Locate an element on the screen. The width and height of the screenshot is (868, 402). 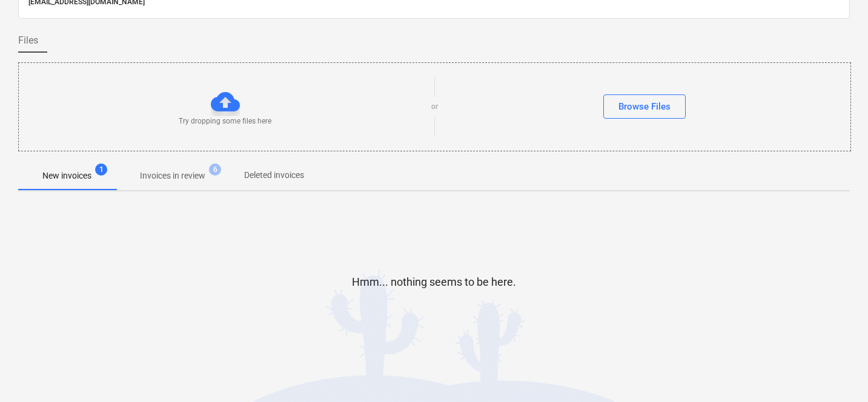
div: Browse Files is located at coordinates (645, 107).